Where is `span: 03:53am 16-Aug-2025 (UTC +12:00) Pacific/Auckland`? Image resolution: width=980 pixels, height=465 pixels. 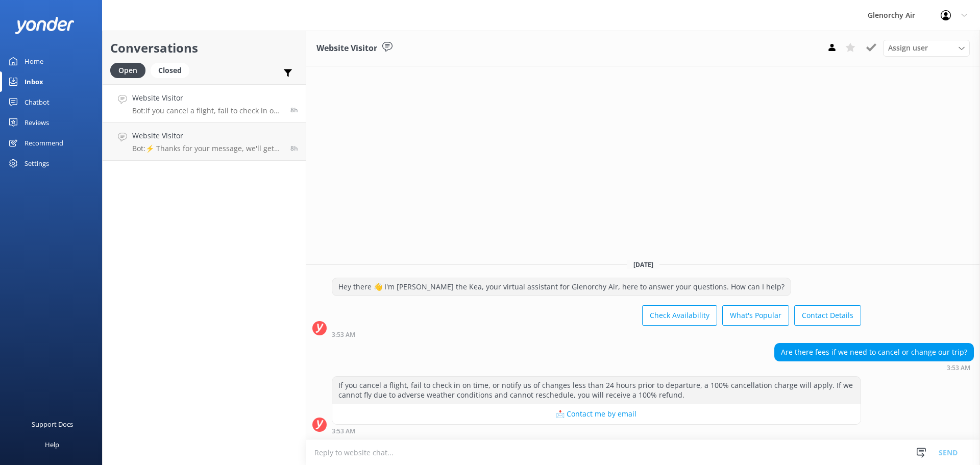 span: 03:53am 16-Aug-2025 (UTC +12:00) Pacific/Auckland is located at coordinates (294, 110).